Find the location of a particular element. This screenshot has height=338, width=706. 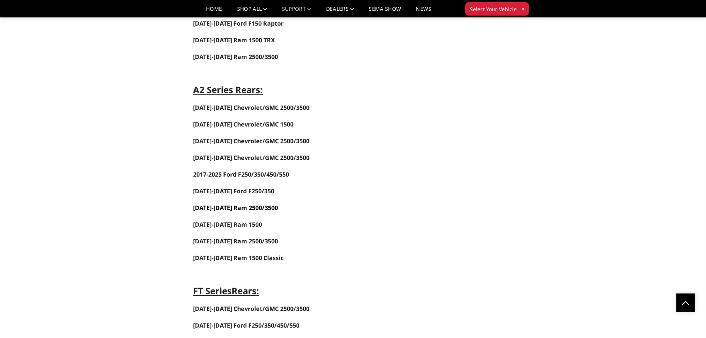

strong: FT Series : is located at coordinates (226, 290).